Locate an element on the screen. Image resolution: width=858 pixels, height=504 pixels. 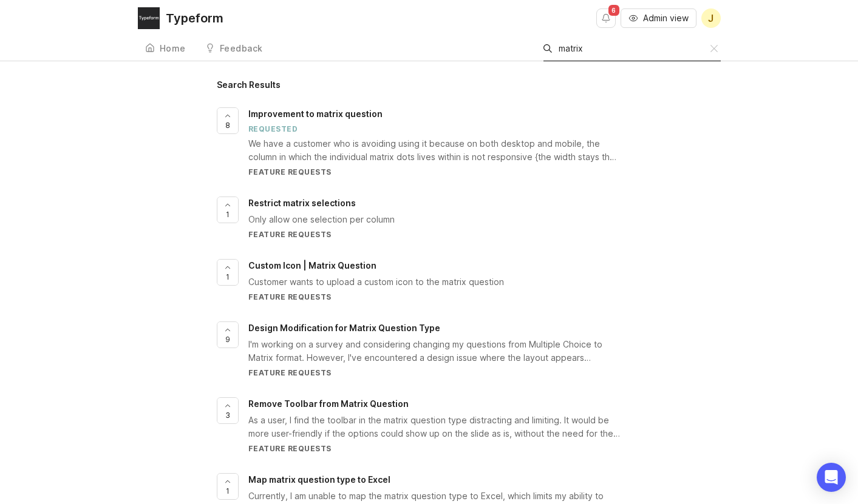
a: Admin view is located at coordinates (658, 18).